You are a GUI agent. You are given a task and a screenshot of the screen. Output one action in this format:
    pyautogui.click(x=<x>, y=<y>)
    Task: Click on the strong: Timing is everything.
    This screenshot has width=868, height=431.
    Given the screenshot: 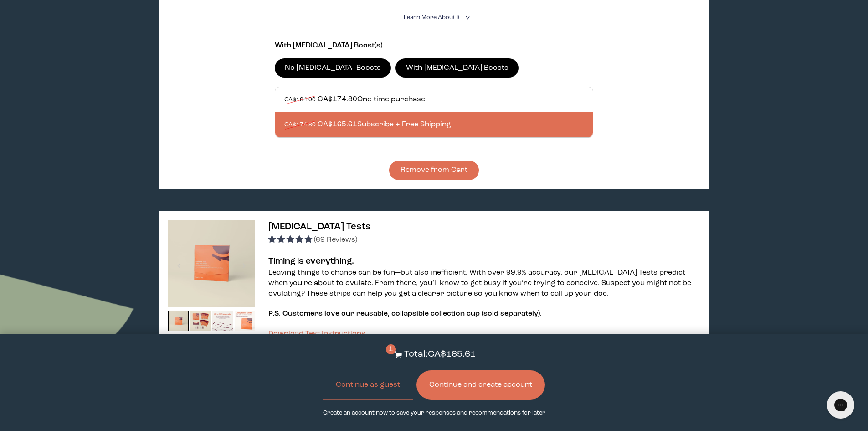 What is the action you would take?
    pyautogui.click(x=311, y=261)
    